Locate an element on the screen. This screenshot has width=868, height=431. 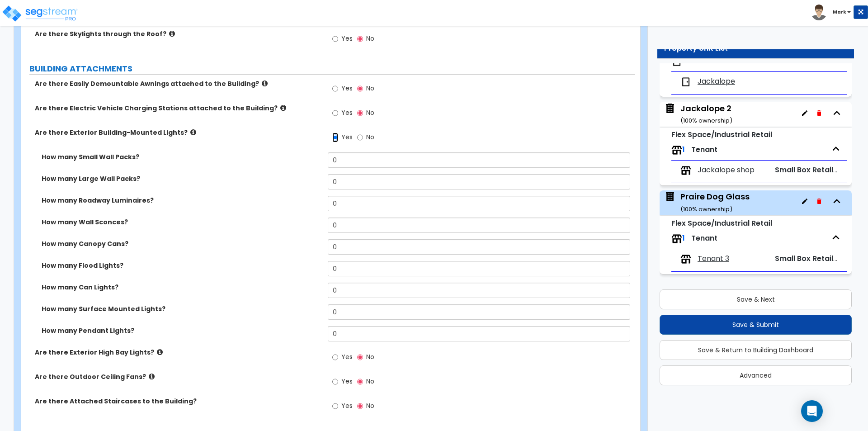
img: avatar.png is located at coordinates (819, 12).